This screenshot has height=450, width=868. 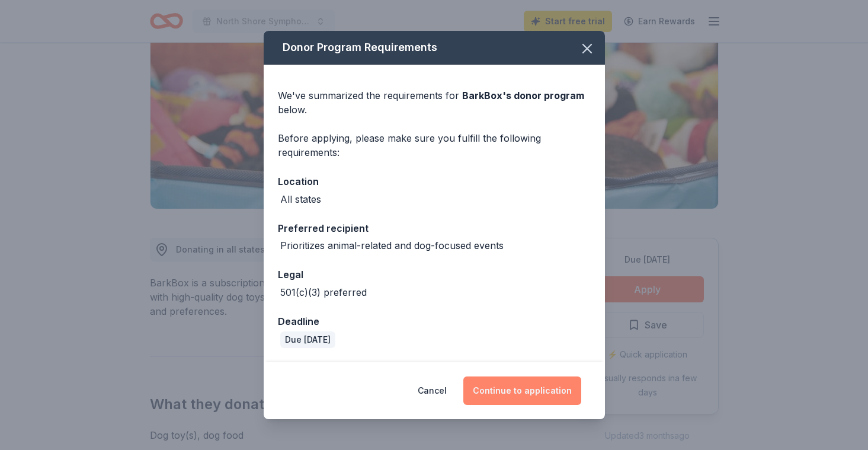 What do you see at coordinates (434, 102) in the screenshot?
I see `div: We've summarized the requirements for below.` at bounding box center [434, 102].